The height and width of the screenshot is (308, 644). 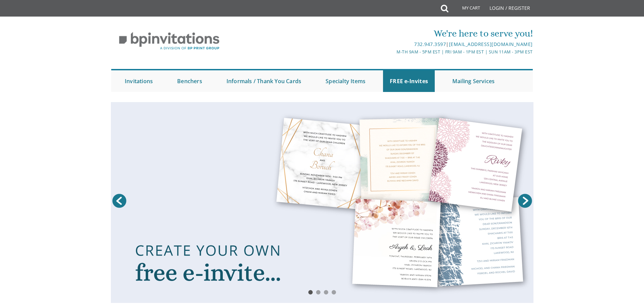 What do you see at coordinates (139, 81) in the screenshot?
I see `a: Invitations` at bounding box center [139, 81].